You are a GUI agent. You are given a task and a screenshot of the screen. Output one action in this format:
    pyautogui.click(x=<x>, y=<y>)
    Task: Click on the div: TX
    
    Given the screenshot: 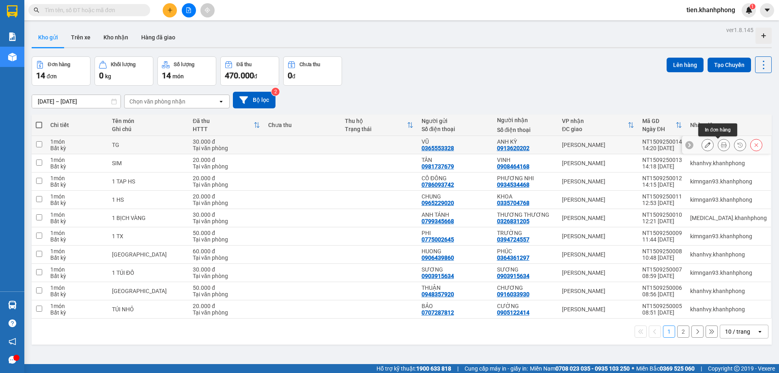 What is the action you would take?
    pyautogui.click(x=148, y=254)
    